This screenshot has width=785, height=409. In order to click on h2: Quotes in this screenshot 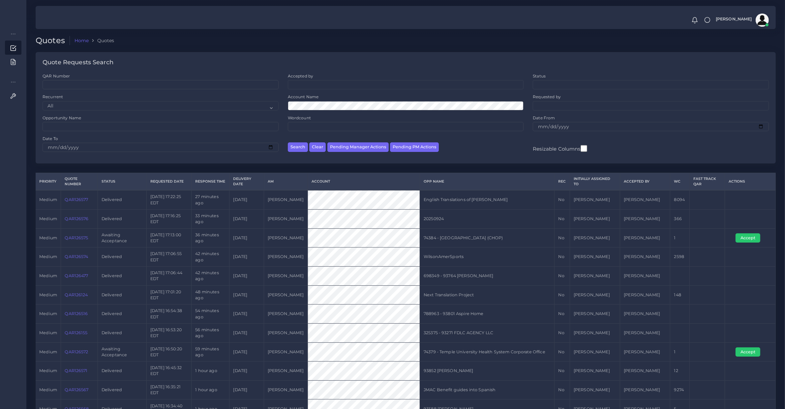, I will do `click(53, 41)`.